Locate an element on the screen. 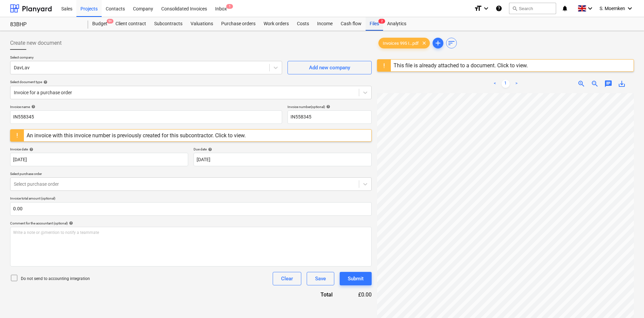 This screenshot has height=318, width=644. p: Do not send to accounting integration is located at coordinates (55, 279).